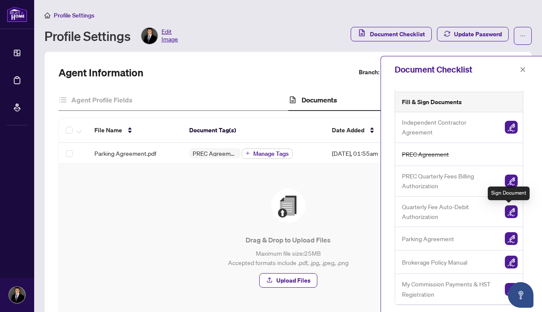 Image resolution: width=542 pixels, height=312 pixels. What do you see at coordinates (47, 15) in the screenshot?
I see `span: home` at bounding box center [47, 15].